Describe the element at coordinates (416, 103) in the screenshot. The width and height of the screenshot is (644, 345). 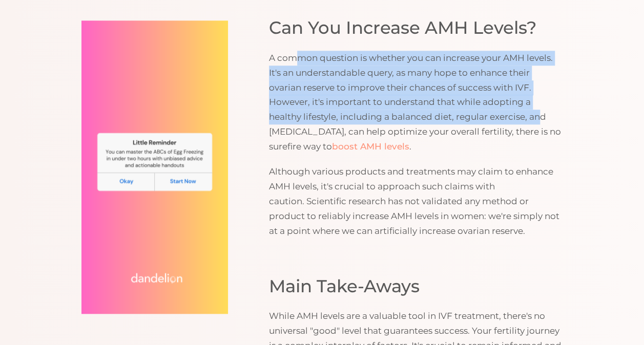
I see `p: A common question is whether you can increase your AMH levels. It's an understandable query, as m...` at that location.